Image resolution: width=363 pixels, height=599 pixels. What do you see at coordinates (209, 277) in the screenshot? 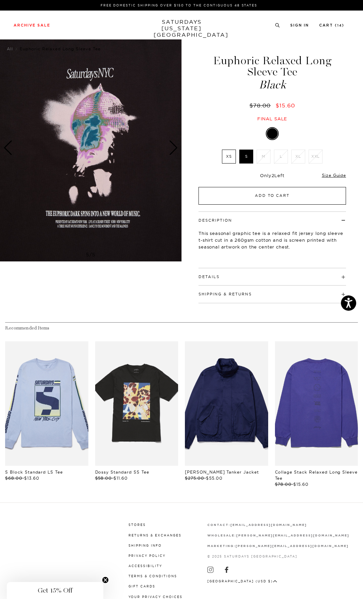
I see `button: Details` at bounding box center [209, 277].